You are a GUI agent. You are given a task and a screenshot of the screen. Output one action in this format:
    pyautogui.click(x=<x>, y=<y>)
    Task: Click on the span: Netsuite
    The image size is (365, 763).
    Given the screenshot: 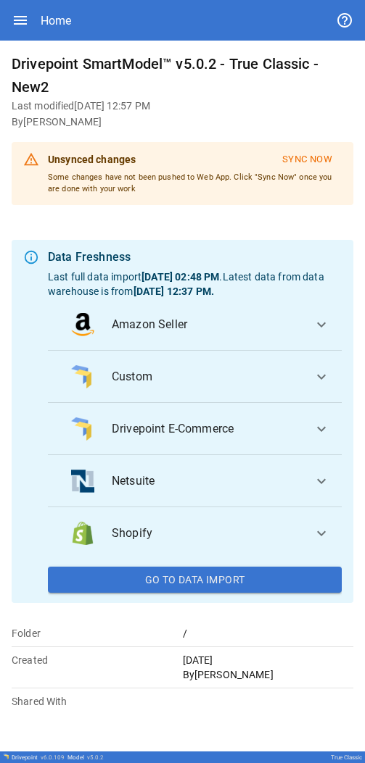 What is the action you would take?
    pyautogui.click(x=206, y=481)
    